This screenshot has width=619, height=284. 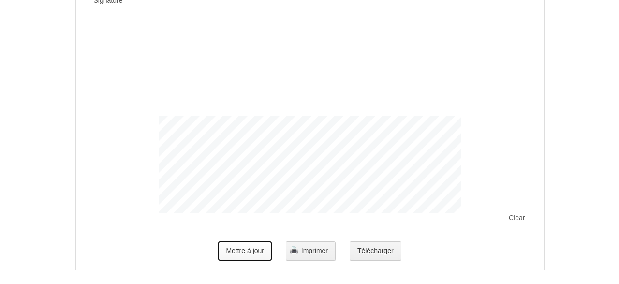 What do you see at coordinates (294, 250) in the screenshot?
I see `img: printer.png` at bounding box center [294, 250].